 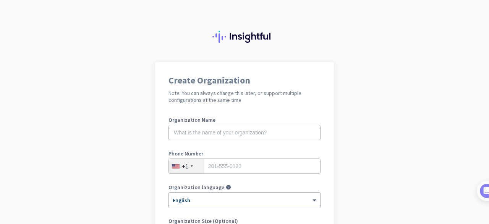 What do you see at coordinates (245, 153) in the screenshot?
I see `label: Phone Number` at bounding box center [245, 153].